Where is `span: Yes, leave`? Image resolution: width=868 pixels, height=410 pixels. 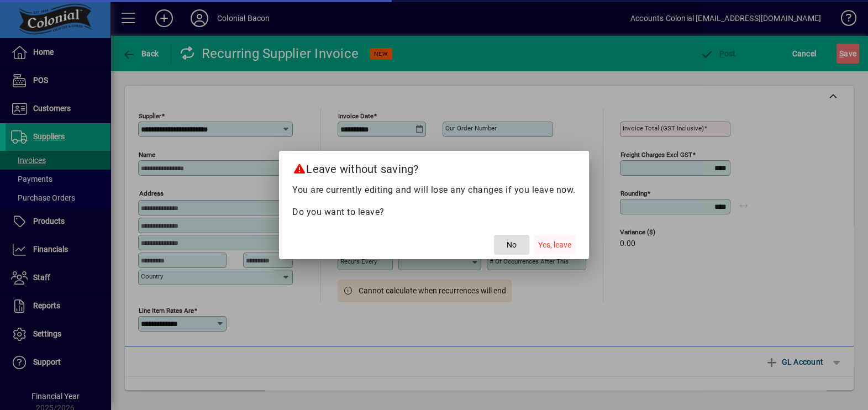
span: Yes, leave is located at coordinates (555, 245).